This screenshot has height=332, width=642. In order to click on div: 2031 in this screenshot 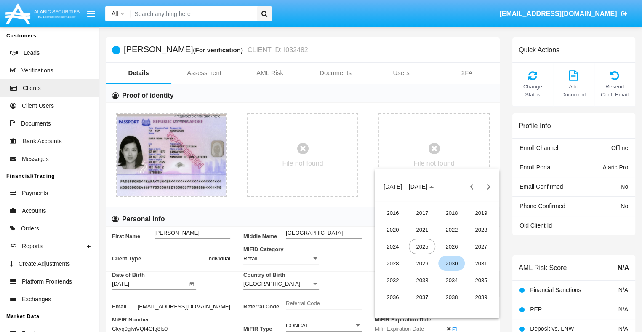, I will do `click(481, 263)`.